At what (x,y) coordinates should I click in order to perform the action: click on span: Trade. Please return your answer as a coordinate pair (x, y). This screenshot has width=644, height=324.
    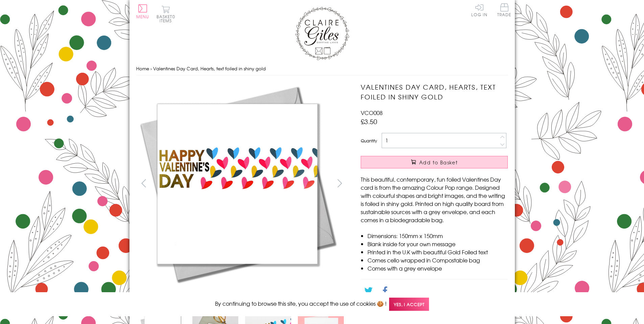
    Looking at the image, I should click on (504, 10).